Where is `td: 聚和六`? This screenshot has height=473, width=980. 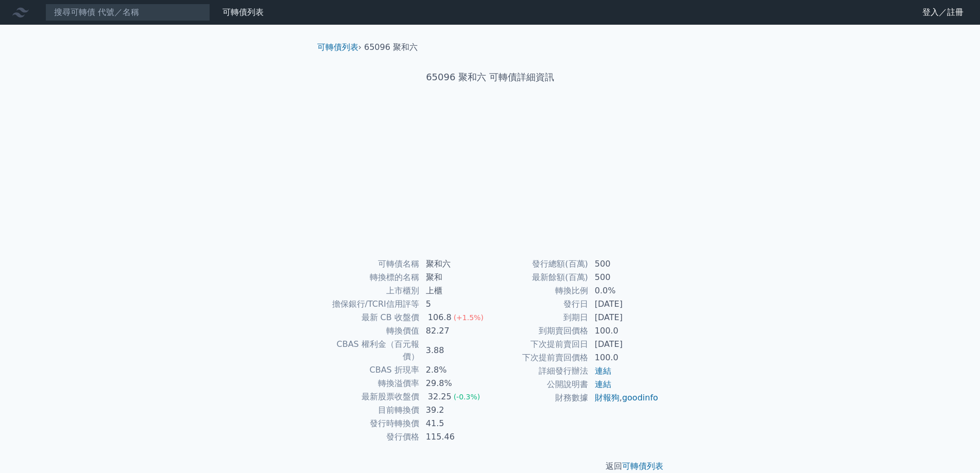
td: 聚和六 is located at coordinates (454, 264).